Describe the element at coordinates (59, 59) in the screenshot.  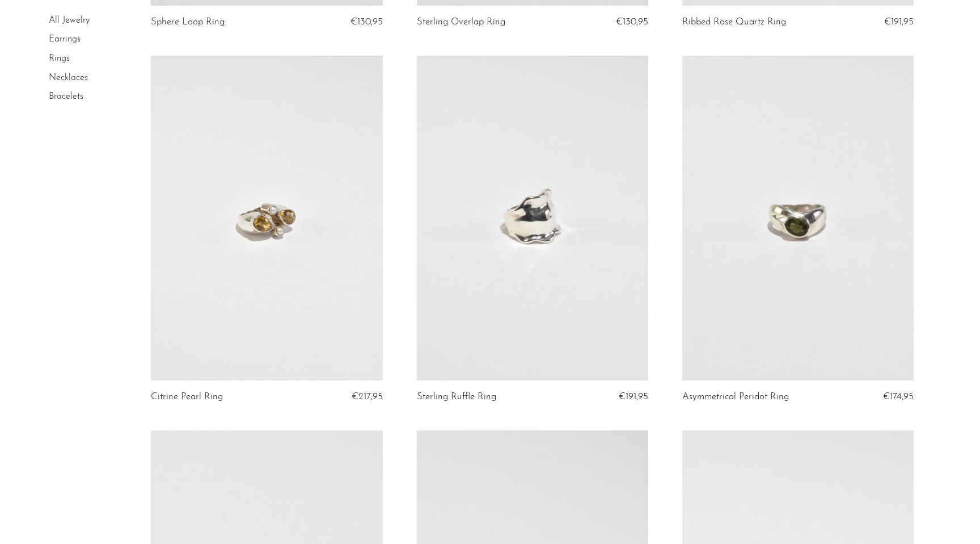
I see `a: Rings` at that location.